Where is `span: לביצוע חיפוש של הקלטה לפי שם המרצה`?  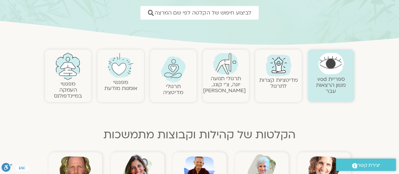
span: לביצוע חיפוש של הקלטה לפי שם המרצה is located at coordinates (203, 13).